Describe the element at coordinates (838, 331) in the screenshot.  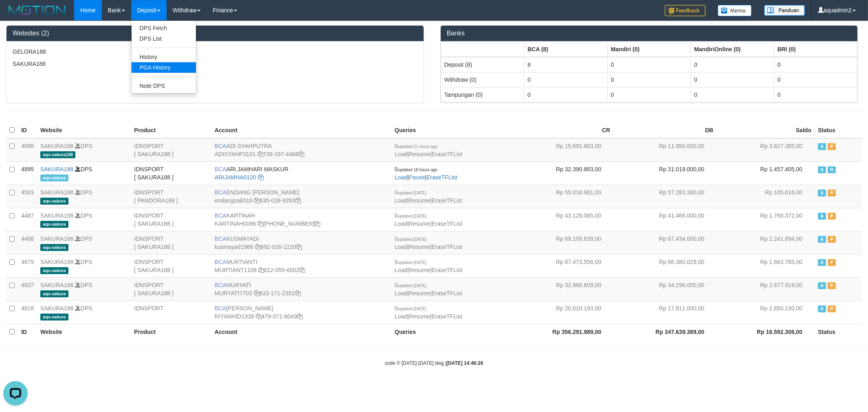
I see `th: Status` at that location.